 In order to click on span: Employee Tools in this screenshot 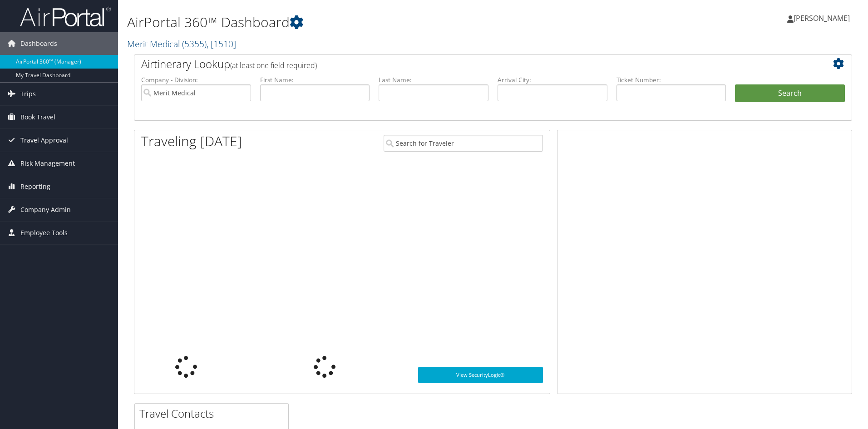, I will do `click(44, 233)`.